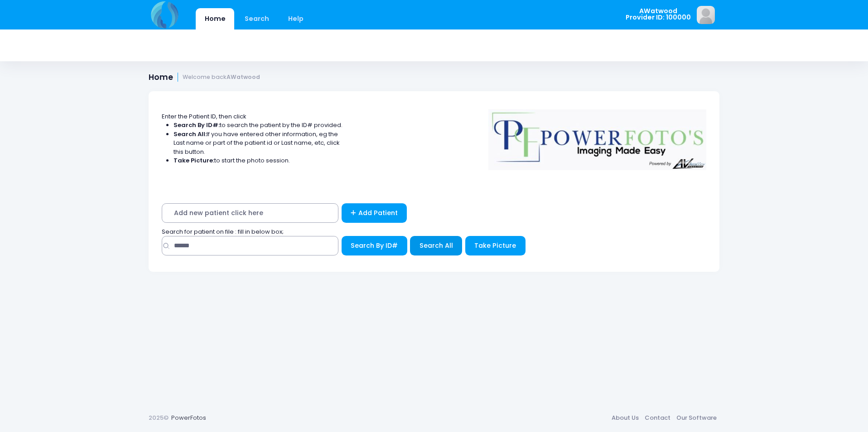 The image size is (868, 432). What do you see at coordinates (374, 246) in the screenshot?
I see `button: Search By ID#` at bounding box center [374, 246].